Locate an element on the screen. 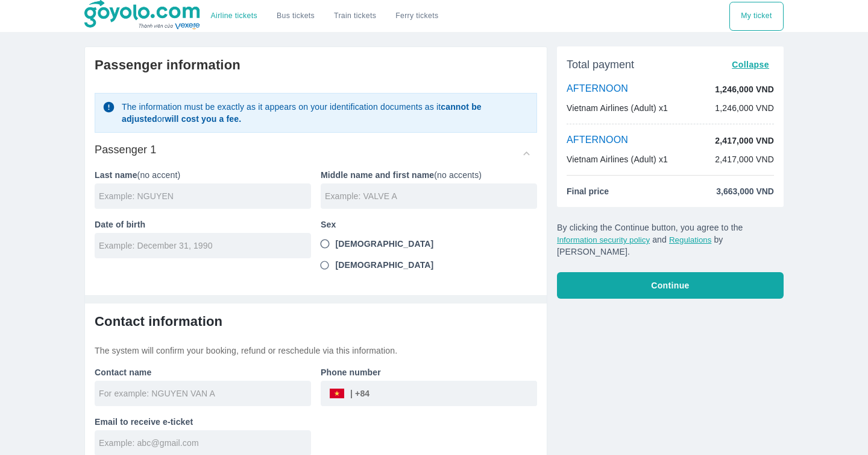 The height and width of the screenshot is (455, 868). font: Email to receive e-ticket is located at coordinates (144, 421).